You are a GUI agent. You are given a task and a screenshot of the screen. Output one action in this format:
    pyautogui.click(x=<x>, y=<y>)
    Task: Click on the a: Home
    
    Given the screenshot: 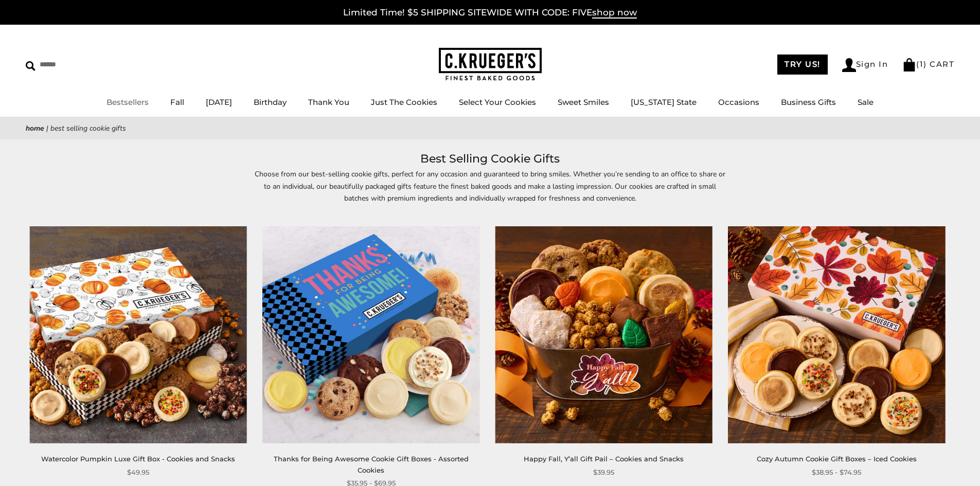 What is the action you would take?
    pyautogui.click(x=35, y=128)
    